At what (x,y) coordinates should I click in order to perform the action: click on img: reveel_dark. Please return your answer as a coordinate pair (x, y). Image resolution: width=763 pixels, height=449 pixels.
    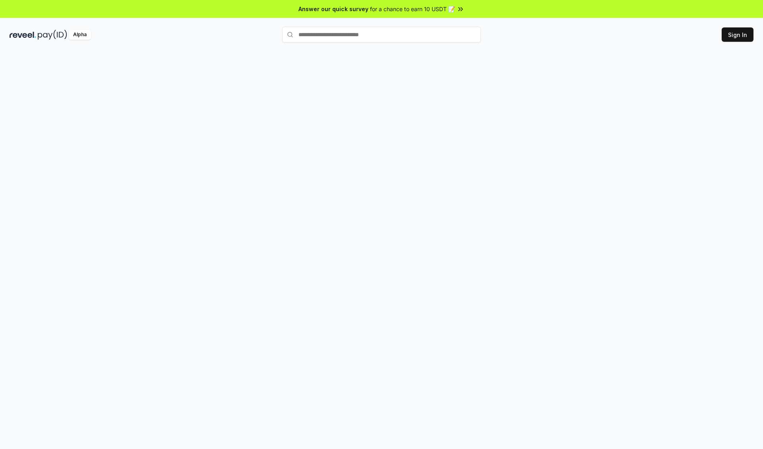
    Looking at the image, I should click on (23, 35).